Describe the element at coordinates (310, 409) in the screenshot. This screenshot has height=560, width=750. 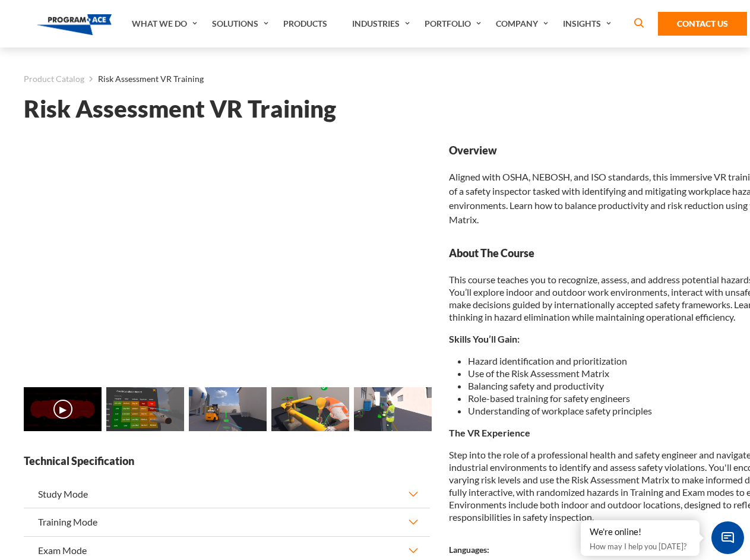
I see `img: Risk Assessment VR Training - Preview 3` at that location.